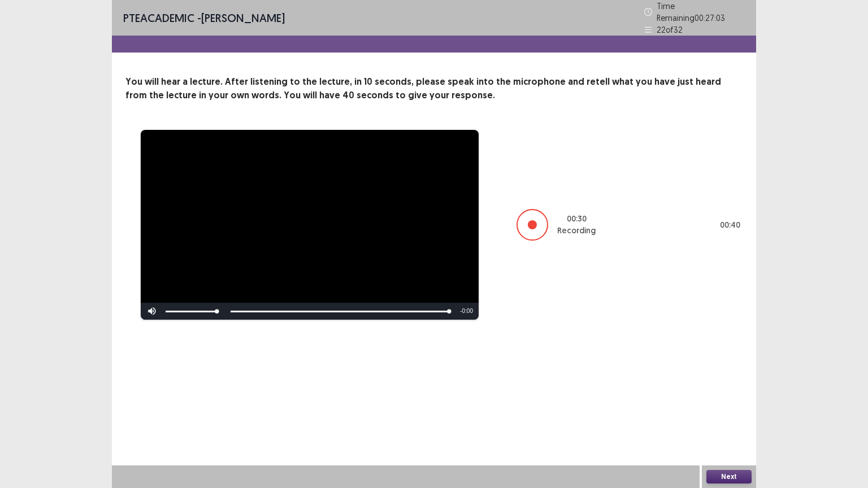  Describe the element at coordinates (310, 225) in the screenshot. I see `div: Video Player` at that location.